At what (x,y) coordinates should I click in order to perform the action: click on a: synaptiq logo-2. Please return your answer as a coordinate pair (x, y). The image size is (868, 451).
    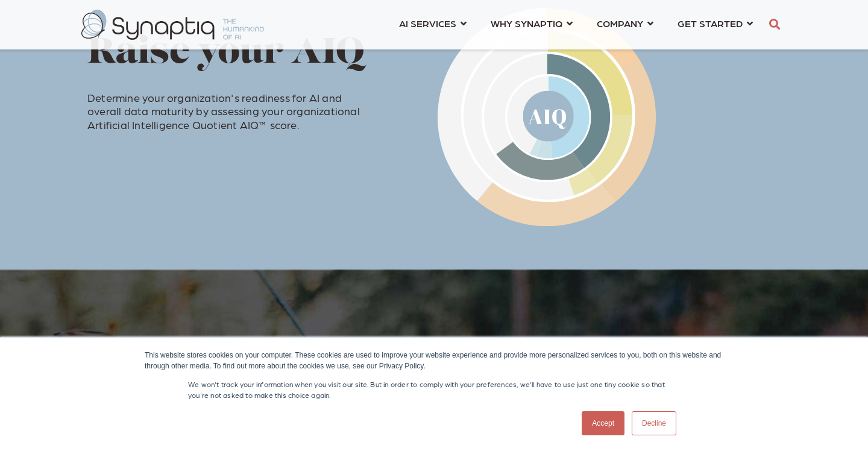
    Looking at the image, I should click on (172, 24).